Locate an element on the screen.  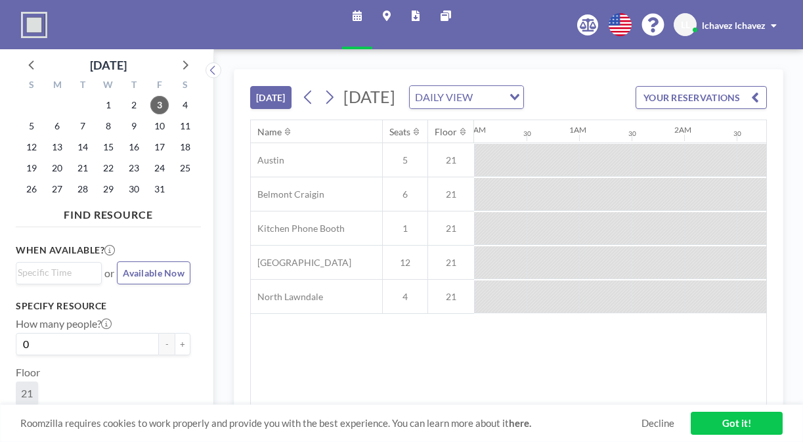
span: Monday, October 13, 2025 is located at coordinates (57, 147).